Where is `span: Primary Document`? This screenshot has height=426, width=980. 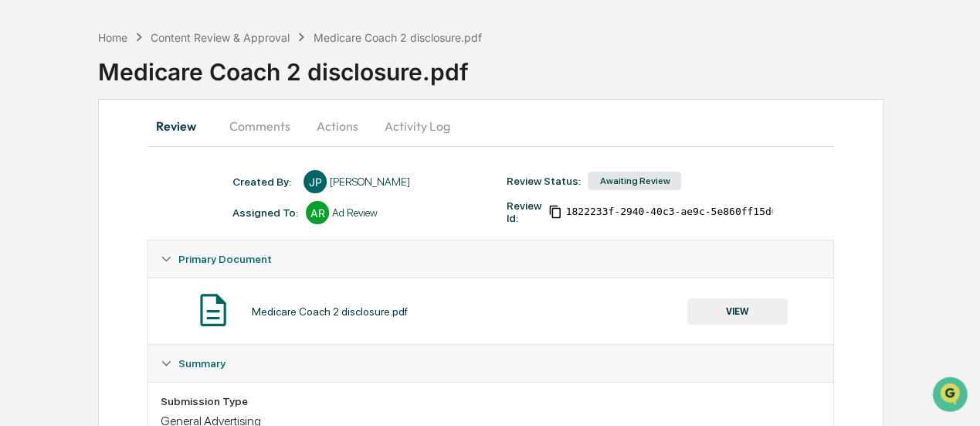 span: Primary Document is located at coordinates (224, 259).